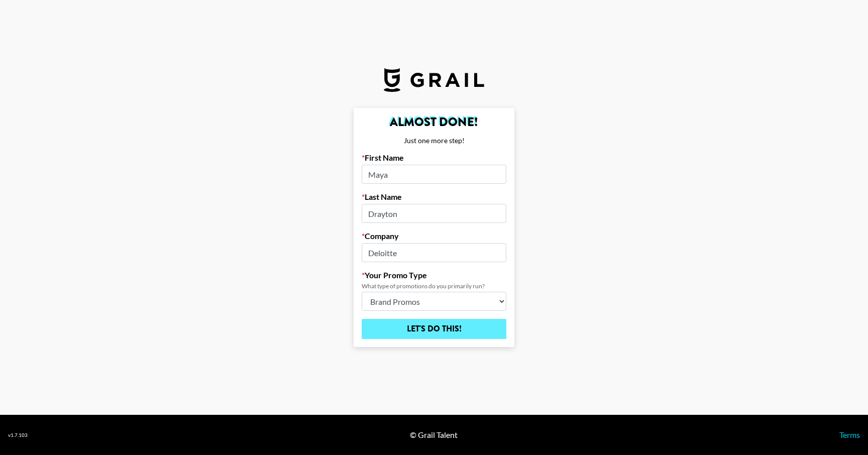 The image size is (868, 455). Describe the element at coordinates (434, 236) in the screenshot. I see `label: Company` at that location.